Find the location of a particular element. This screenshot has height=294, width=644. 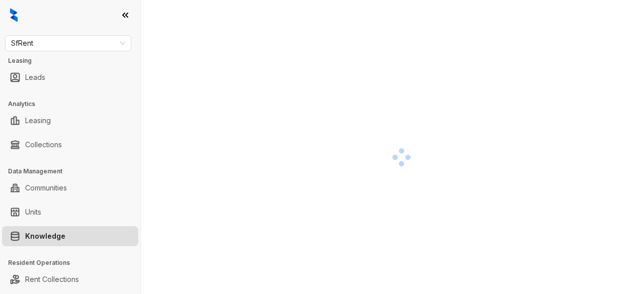

a: Units is located at coordinates (33, 212).